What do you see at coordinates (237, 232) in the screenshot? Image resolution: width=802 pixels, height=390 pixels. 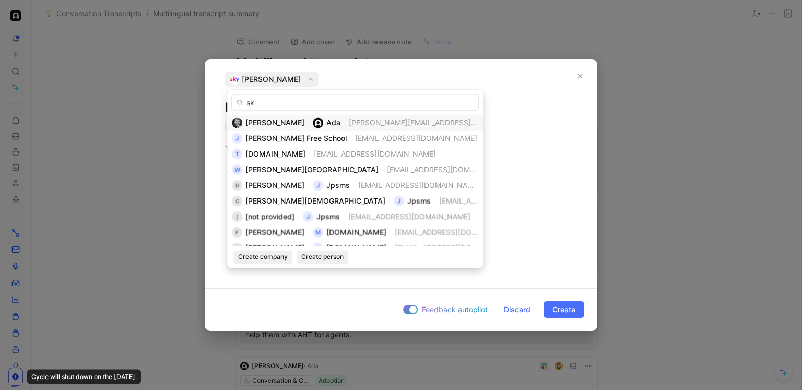 I see `div: F` at bounding box center [237, 232].